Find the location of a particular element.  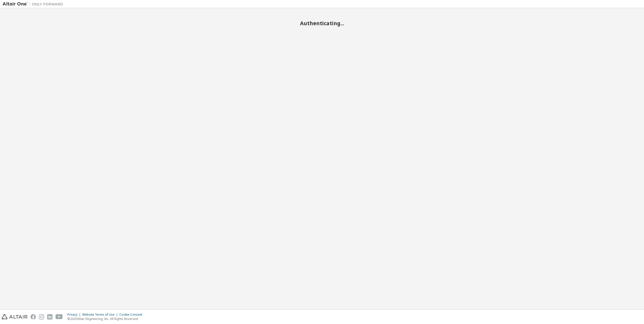

h2: Authenticating... is located at coordinates (322, 23).